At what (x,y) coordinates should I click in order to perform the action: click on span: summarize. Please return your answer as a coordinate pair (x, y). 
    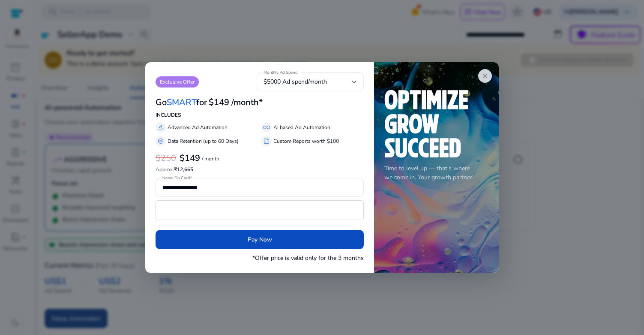
    Looking at the image, I should click on (267, 141).